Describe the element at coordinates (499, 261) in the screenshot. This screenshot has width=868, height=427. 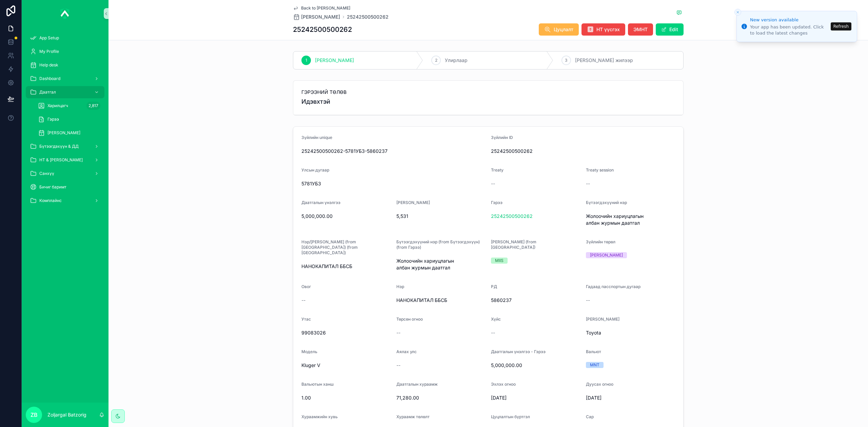
I see `div: MIIS` at that location.